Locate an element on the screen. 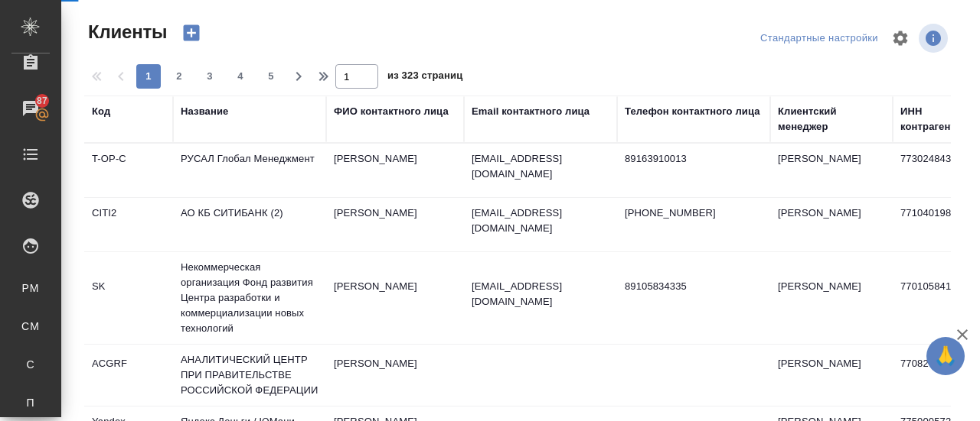 This screenshot has width=980, height=421. button: Создать is located at coordinates (191, 33).